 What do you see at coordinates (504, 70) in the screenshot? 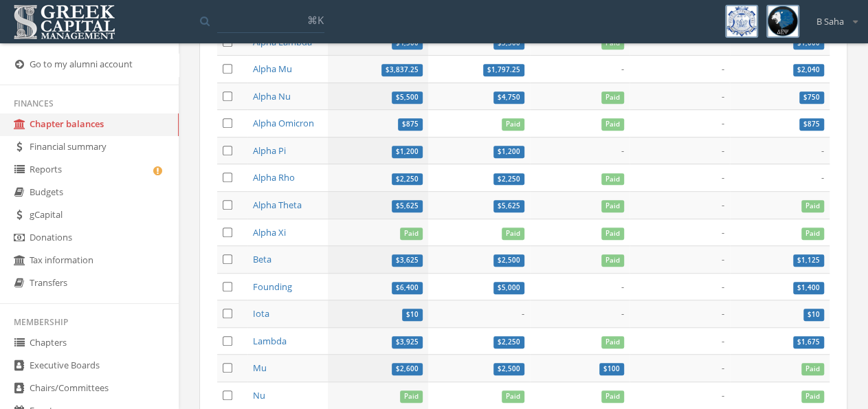
I see `span: $1,797.25` at bounding box center [504, 70].